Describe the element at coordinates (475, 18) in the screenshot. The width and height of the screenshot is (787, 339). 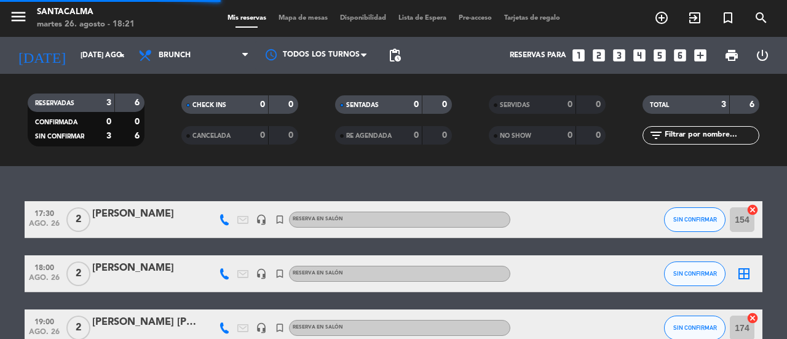
I see `span: Pre-acceso` at that location.